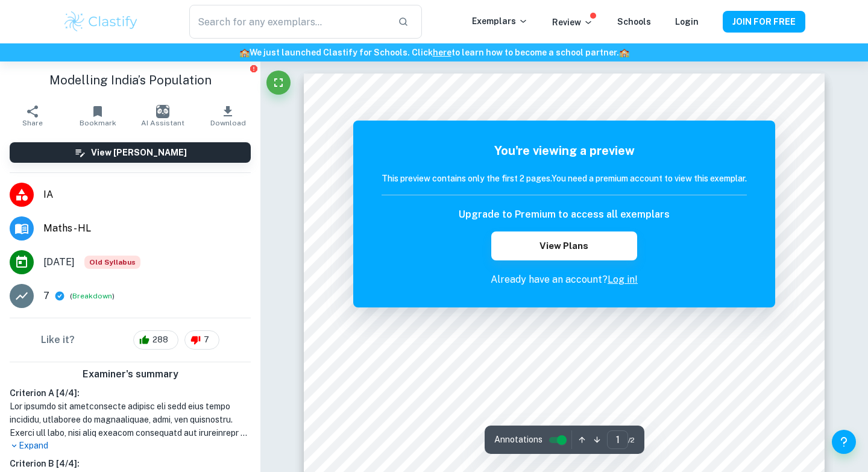 The image size is (868, 472). I want to click on a: Login, so click(687, 22).